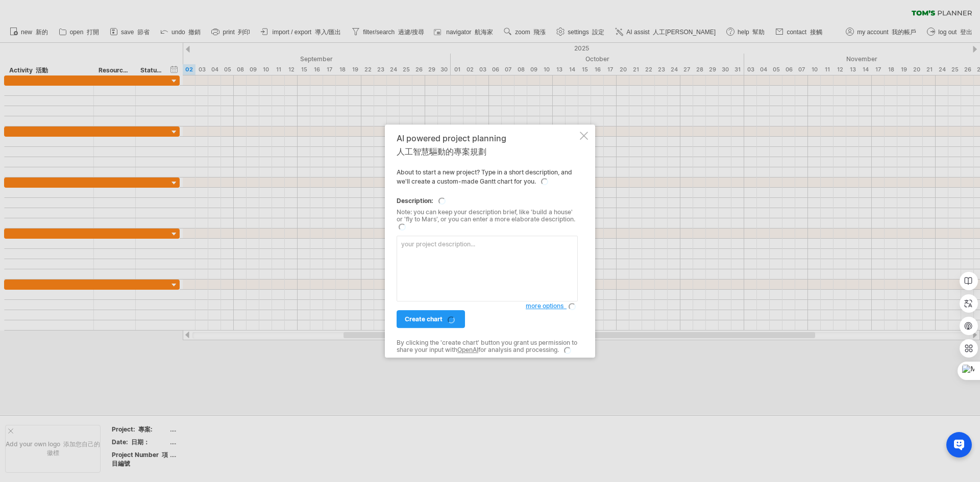 This screenshot has height=482, width=980. Describe the element at coordinates (487, 201) in the screenshot. I see `div: Description:` at that location.